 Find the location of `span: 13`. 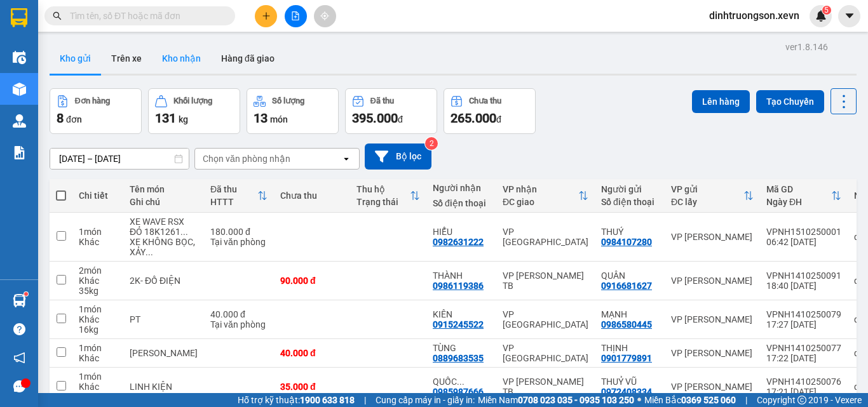

span: 13 is located at coordinates (261, 118).